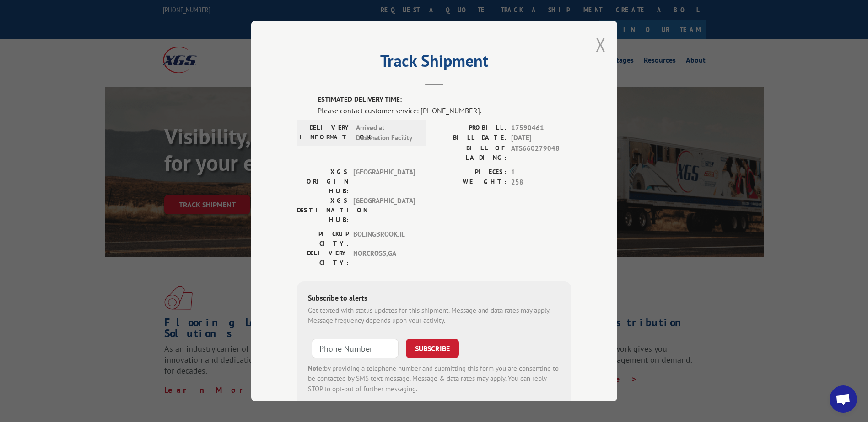  What do you see at coordinates (323, 210) in the screenshot?
I see `label: XGS DESTINATION HUB:` at bounding box center [323, 210].